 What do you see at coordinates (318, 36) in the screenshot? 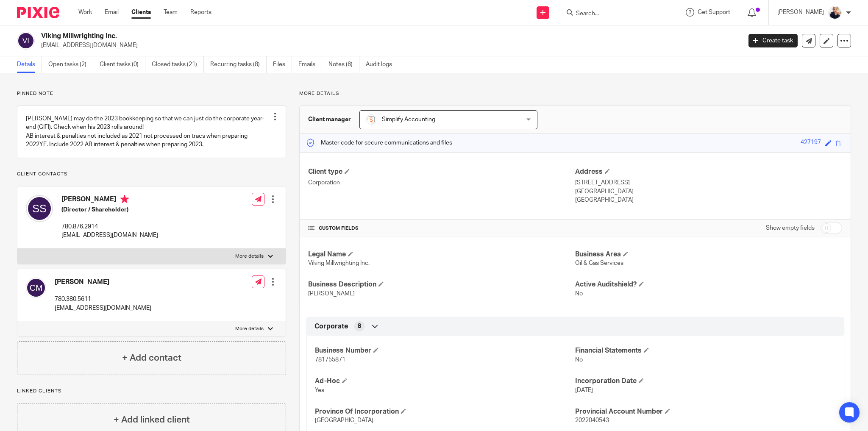
I see `h2: Viking Millwrighting Inc.` at bounding box center [318, 36].